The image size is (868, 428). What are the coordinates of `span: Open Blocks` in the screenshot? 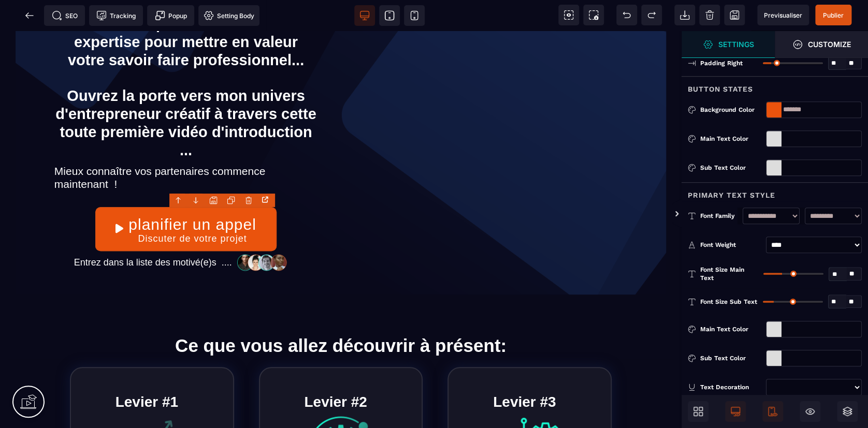 It's located at (698, 412).